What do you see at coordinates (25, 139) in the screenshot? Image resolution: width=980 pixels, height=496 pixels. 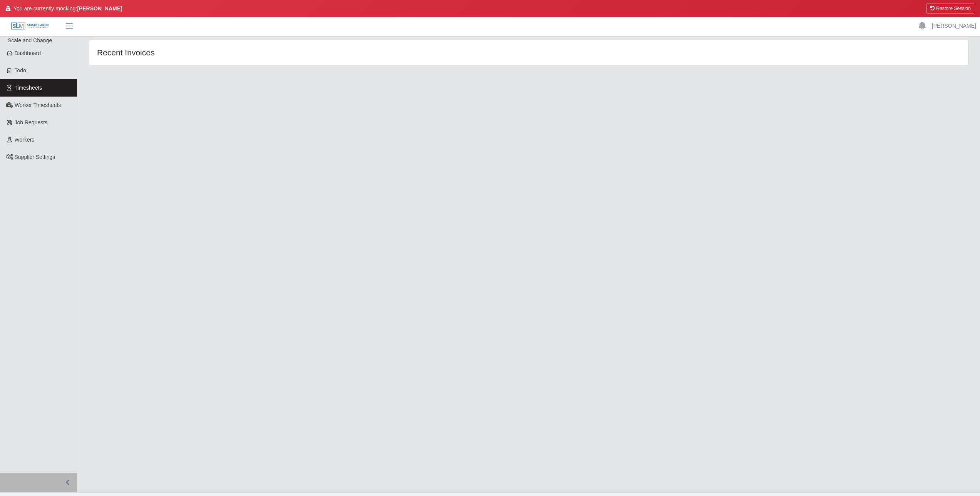 I see `span: Workers` at bounding box center [25, 139].